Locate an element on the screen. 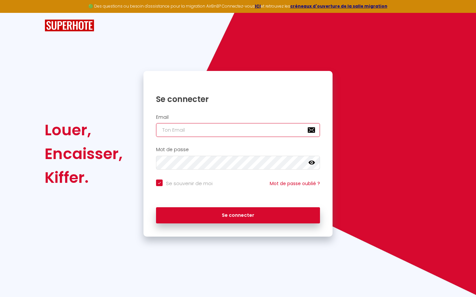 Image resolution: width=476 pixels, height=297 pixels. div: Encaisser, is located at coordinates (84, 154).